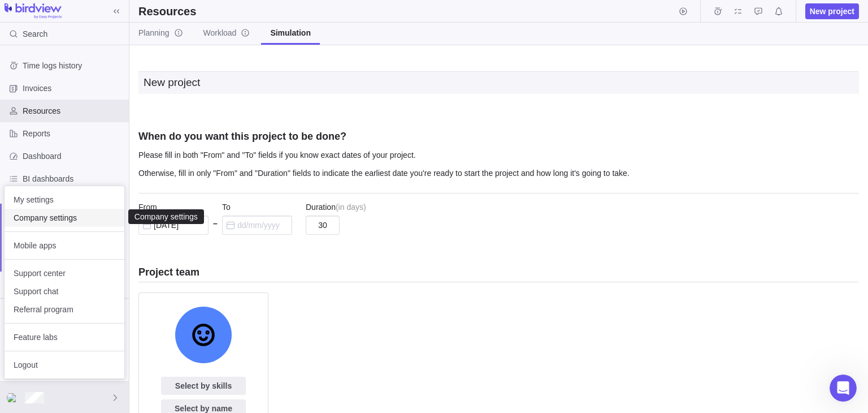  I want to click on span: Support center, so click(65, 273).